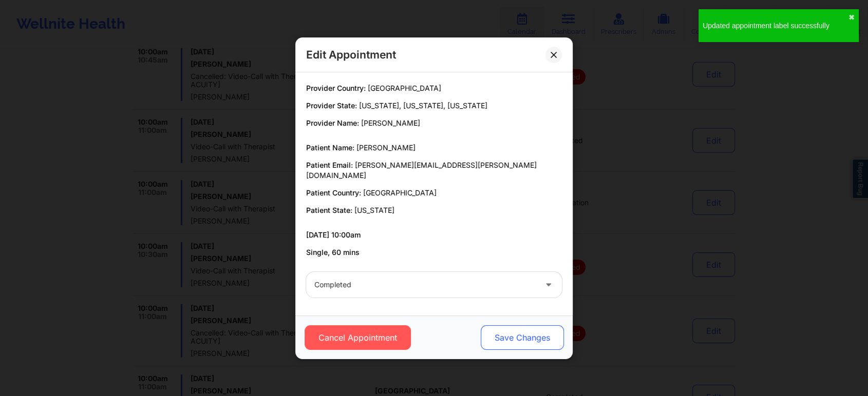 The width and height of the screenshot is (868, 396). Describe the element at coordinates (358, 338) in the screenshot. I see `button: Cancel Appointment` at that location.